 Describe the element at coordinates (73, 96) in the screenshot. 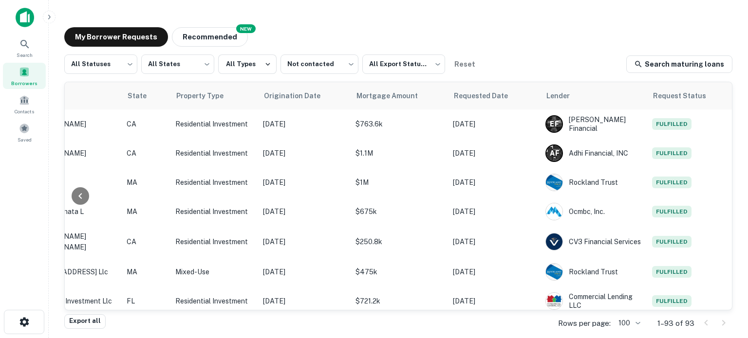

I see `th: Borrower` at that location.